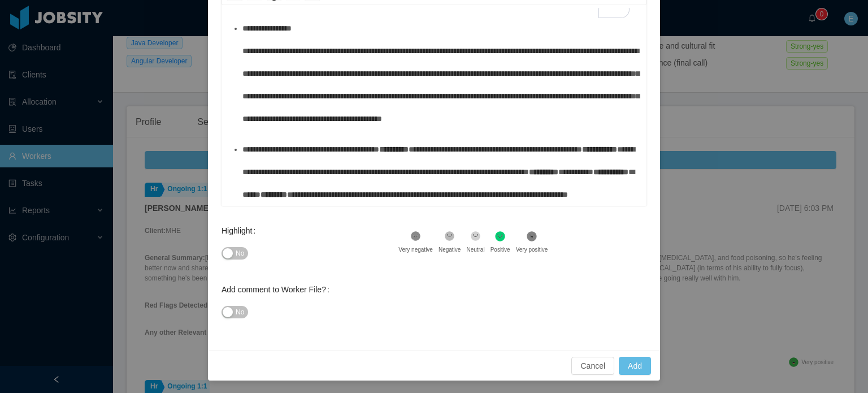 Image resolution: width=868 pixels, height=393 pixels. I want to click on button: Add comment to Worker File?, so click(235, 312).